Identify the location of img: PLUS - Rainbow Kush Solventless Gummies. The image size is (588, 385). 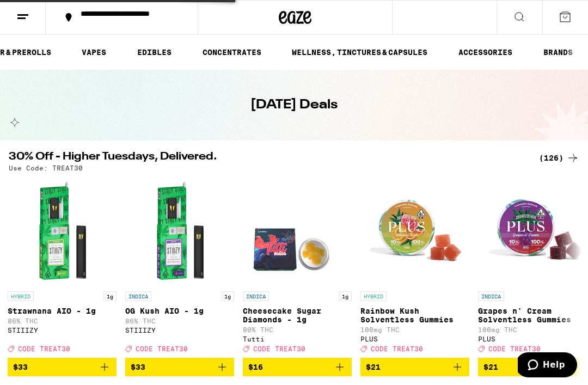
(415, 231).